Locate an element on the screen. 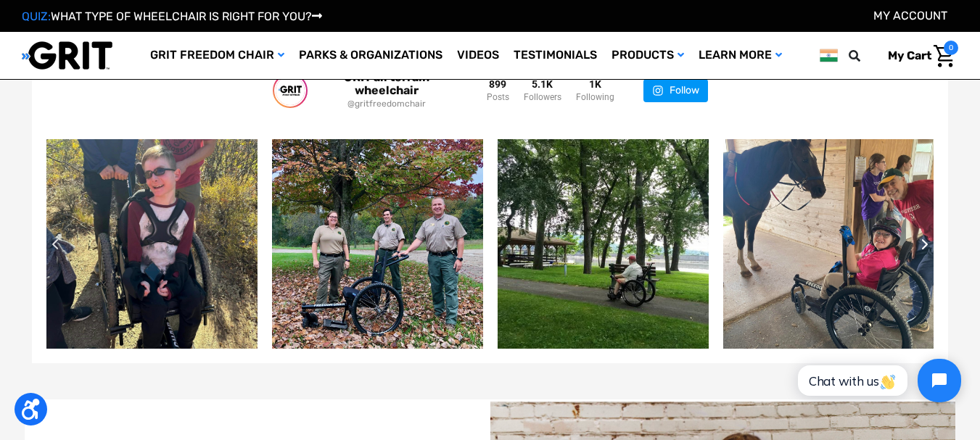 This screenshot has height=440, width=980. button: Next slide is located at coordinates (933, 245).